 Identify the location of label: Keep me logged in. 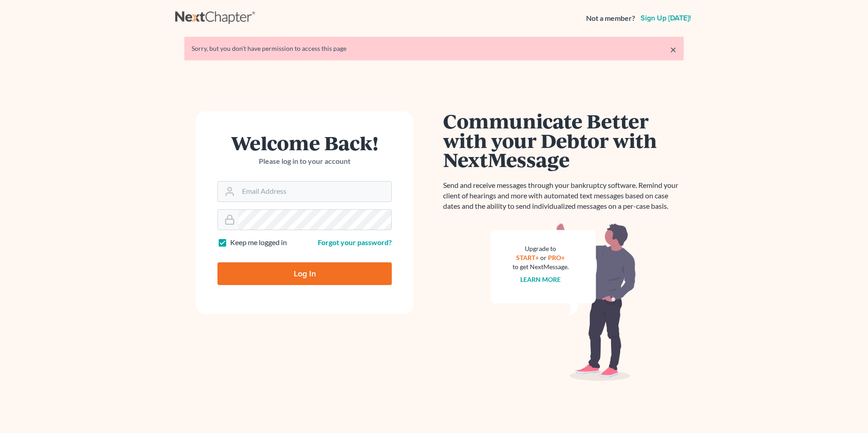
(258, 243).